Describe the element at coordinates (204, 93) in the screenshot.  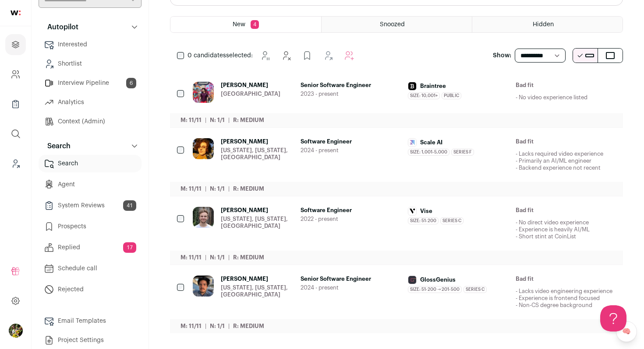
I see `img: 7a8490fd74761c5732aa0831aa54b1ec98b71ce1ab87b0526b82aa07ef7d1ba0.jpg` at that location.